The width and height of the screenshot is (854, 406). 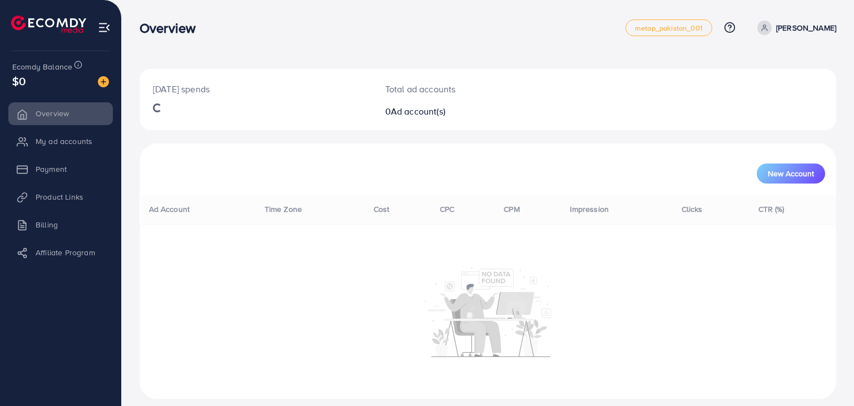 What do you see at coordinates (791, 174) in the screenshot?
I see `span: New Account` at bounding box center [791, 174].